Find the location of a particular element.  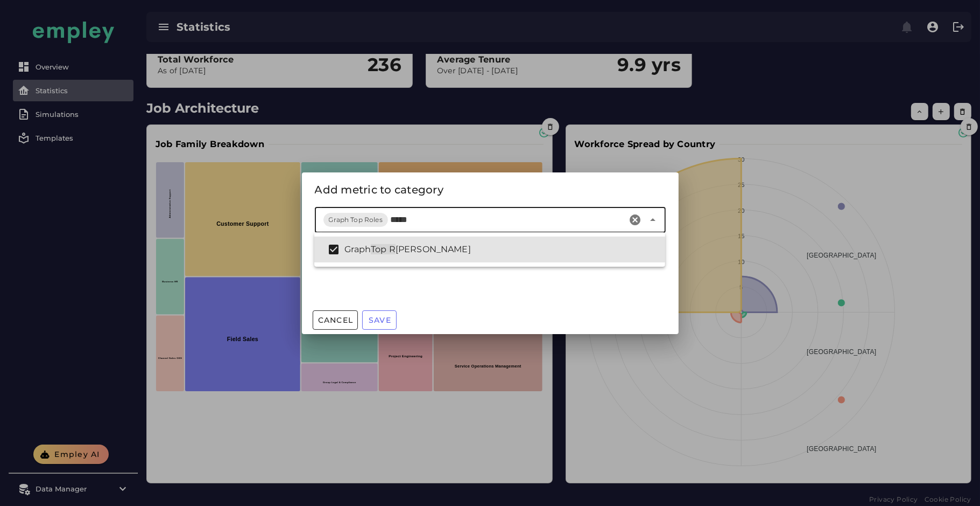

span: Save is located at coordinates (379, 320).